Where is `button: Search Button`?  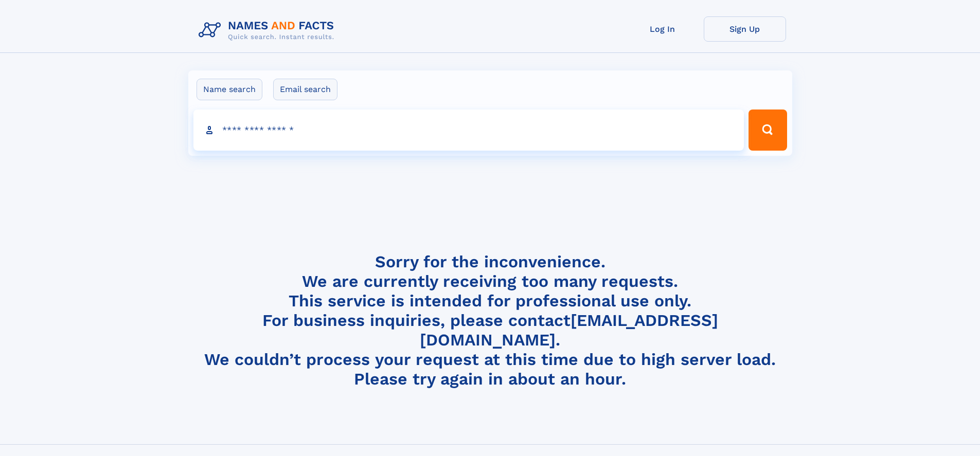
button: Search Button is located at coordinates (768, 130).